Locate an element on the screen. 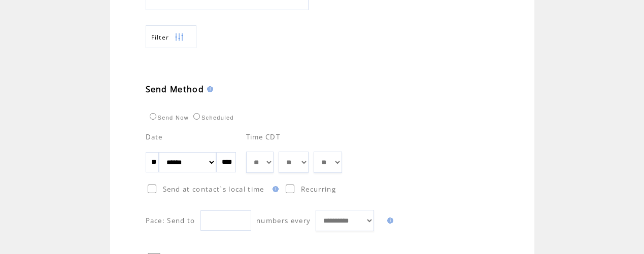 The height and width of the screenshot is (254, 644). img: filters.png is located at coordinates (179, 37).